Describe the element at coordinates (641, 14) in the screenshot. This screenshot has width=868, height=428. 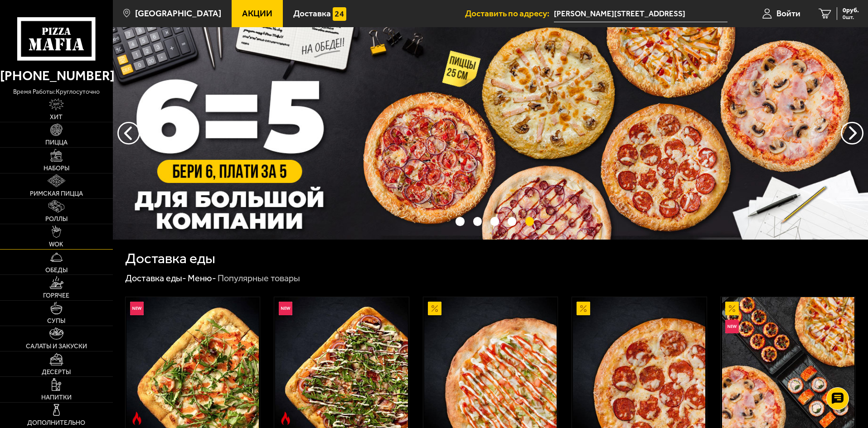
I see `input: Ваш адрес доставки` at that location.